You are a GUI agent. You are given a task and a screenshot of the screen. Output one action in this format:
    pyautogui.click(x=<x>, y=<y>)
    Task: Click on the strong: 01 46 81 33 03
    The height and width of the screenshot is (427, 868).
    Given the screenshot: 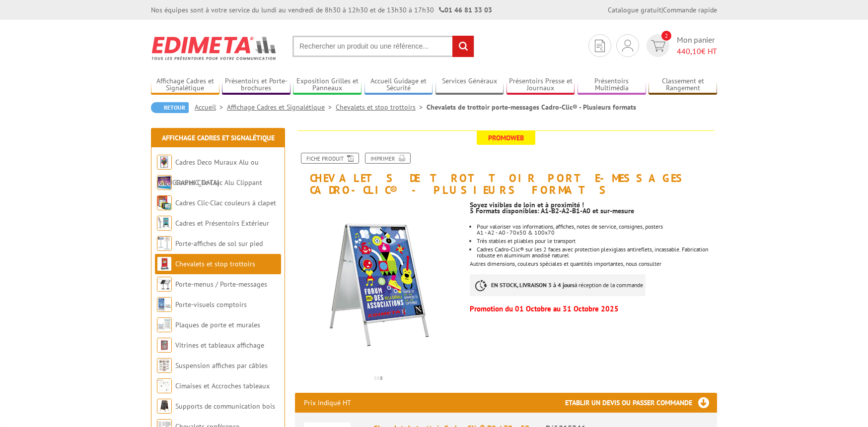 What is the action you would take?
    pyautogui.click(x=465, y=10)
    